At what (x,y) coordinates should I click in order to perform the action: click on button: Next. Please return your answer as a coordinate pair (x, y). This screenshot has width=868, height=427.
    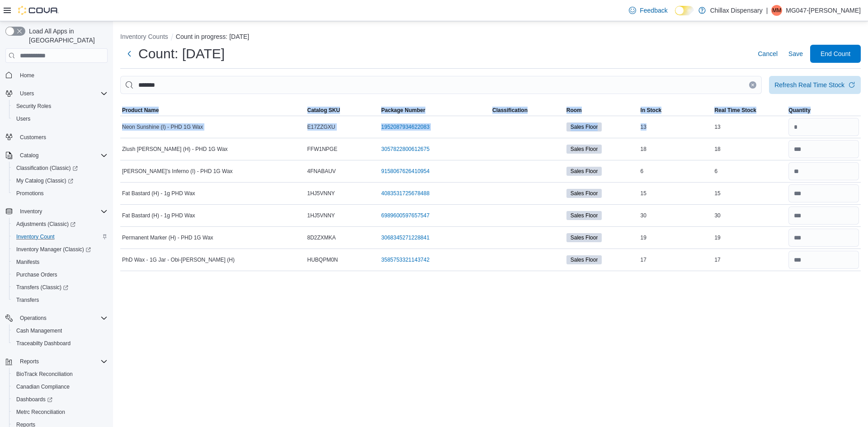
    Looking at the image, I should click on (130, 54).